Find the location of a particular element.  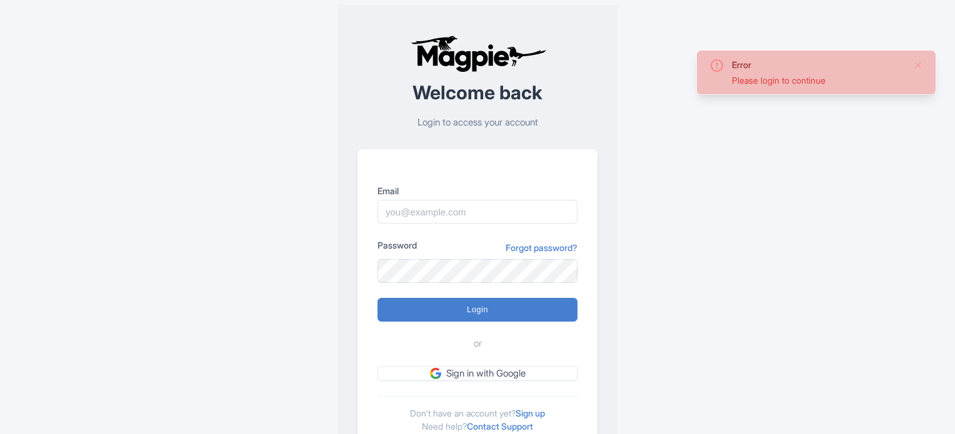

input: you@example.com is located at coordinates (477, 212).